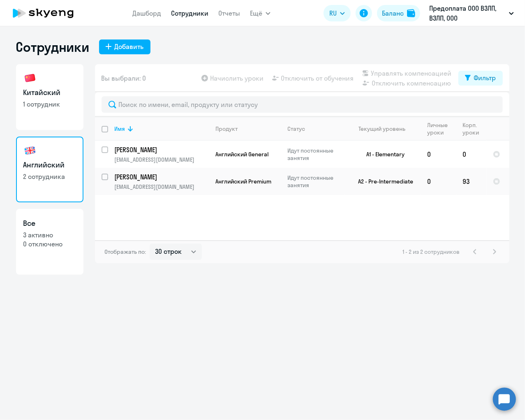 This screenshot has width=525, height=420. Describe the element at coordinates (50, 165) in the screenshot. I see `h3: Английский` at that location.